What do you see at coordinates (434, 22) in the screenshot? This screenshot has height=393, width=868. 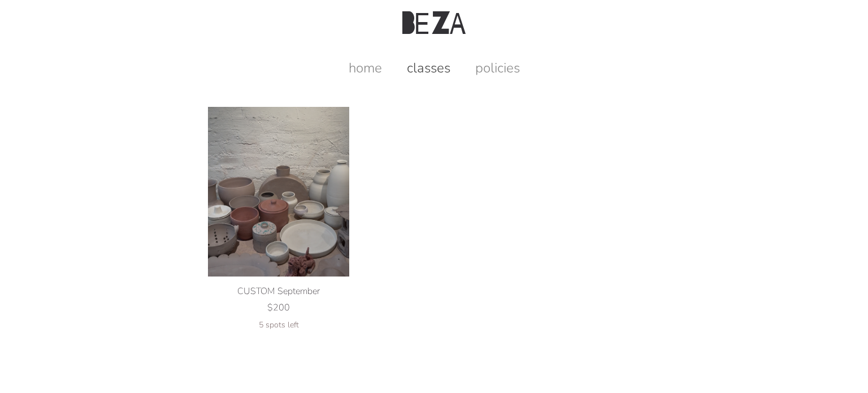 I see `img: Beza Studio Logo` at bounding box center [434, 22].